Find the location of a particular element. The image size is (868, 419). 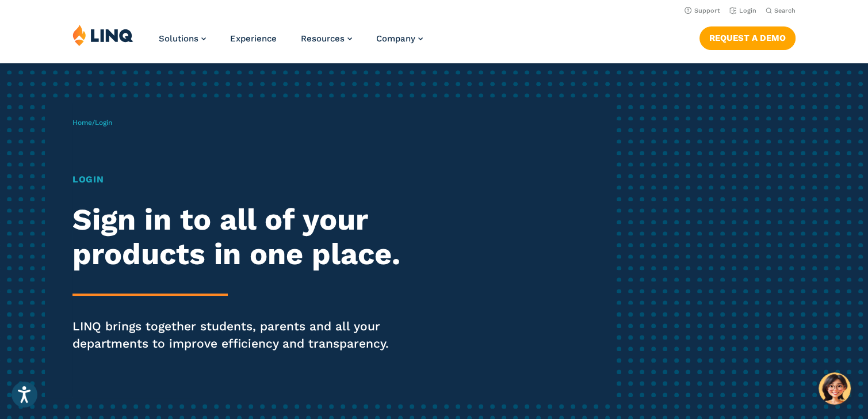

a: Experience is located at coordinates (253, 39).